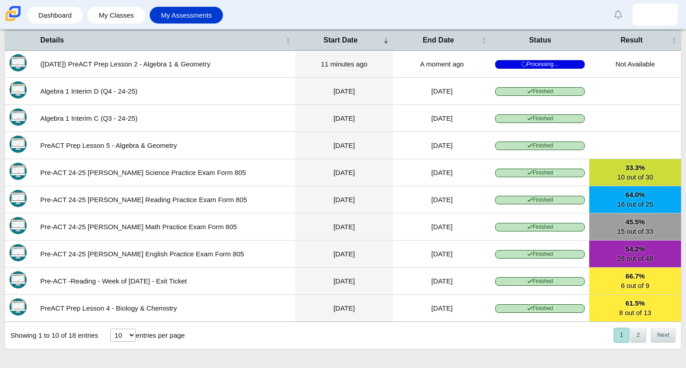 Image resolution: width=686 pixels, height=368 pixels. Describe the element at coordinates (635, 172) in the screenshot. I see `a: 33.3%10 out of 30` at that location.